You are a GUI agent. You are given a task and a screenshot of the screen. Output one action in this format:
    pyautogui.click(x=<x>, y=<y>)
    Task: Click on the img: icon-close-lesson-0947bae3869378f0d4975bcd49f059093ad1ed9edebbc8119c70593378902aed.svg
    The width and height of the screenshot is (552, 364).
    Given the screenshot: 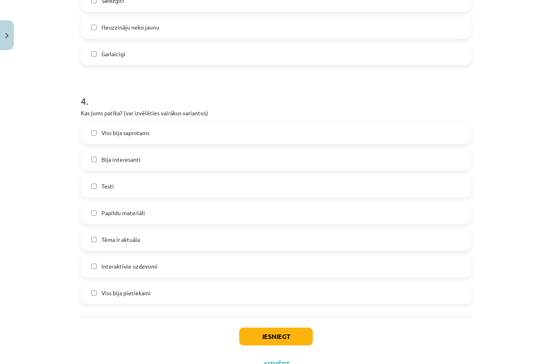 What is the action you would take?
    pyautogui.click(x=7, y=36)
    